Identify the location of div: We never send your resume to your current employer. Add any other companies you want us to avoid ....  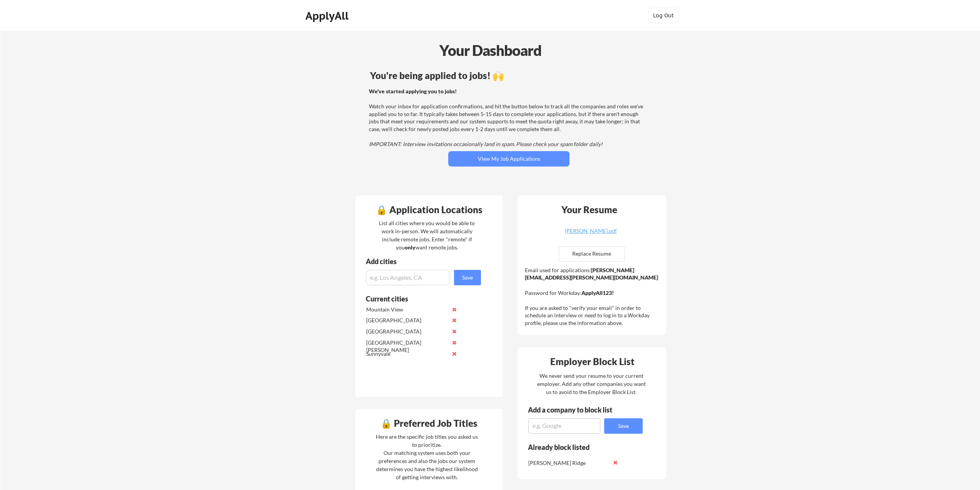
(591, 383).